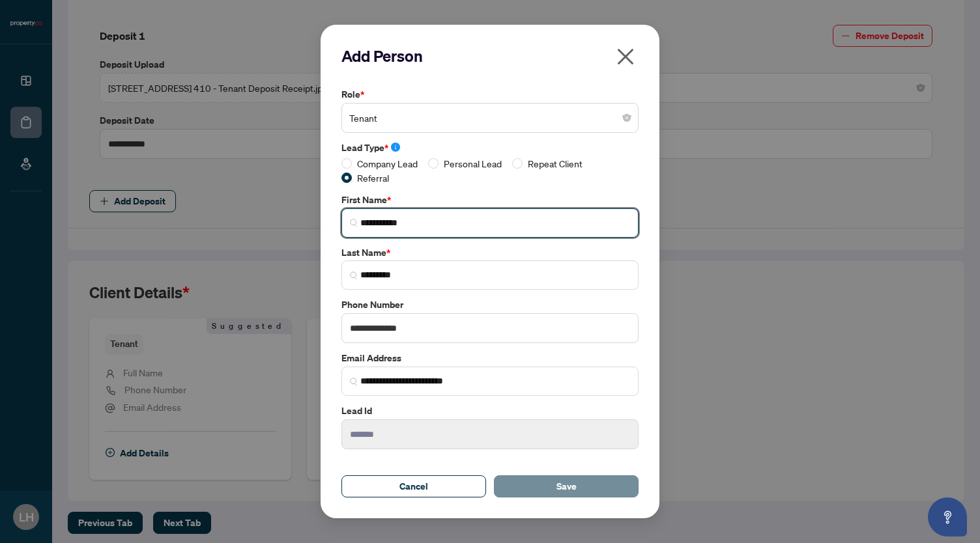  What do you see at coordinates (490, 305) in the screenshot?
I see `label: Phone Number` at bounding box center [490, 305].